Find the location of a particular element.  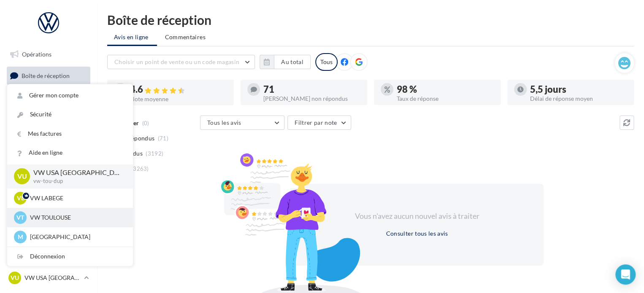

div: Vous n'avez aucun nouvel avis à traiter is located at coordinates (417, 216).